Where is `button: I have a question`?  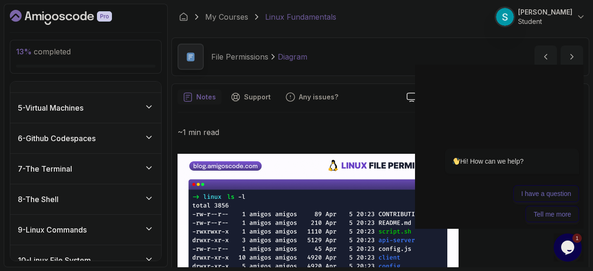
button: I have a question is located at coordinates (131, 129).